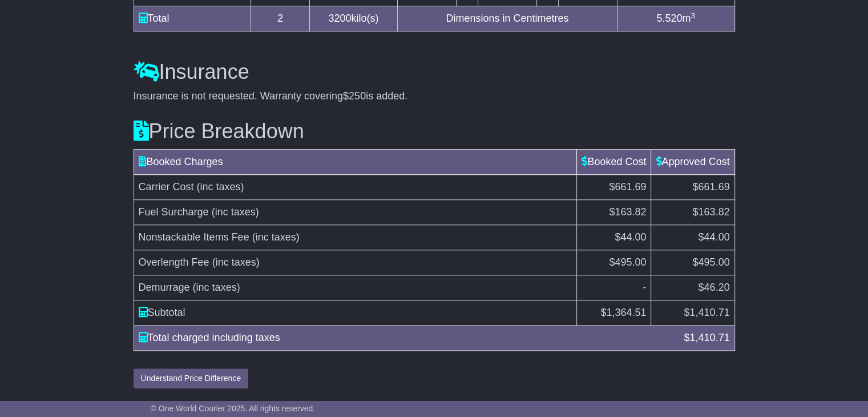  Describe the element at coordinates (166, 187) in the screenshot. I see `span: Carrier Cost` at that location.